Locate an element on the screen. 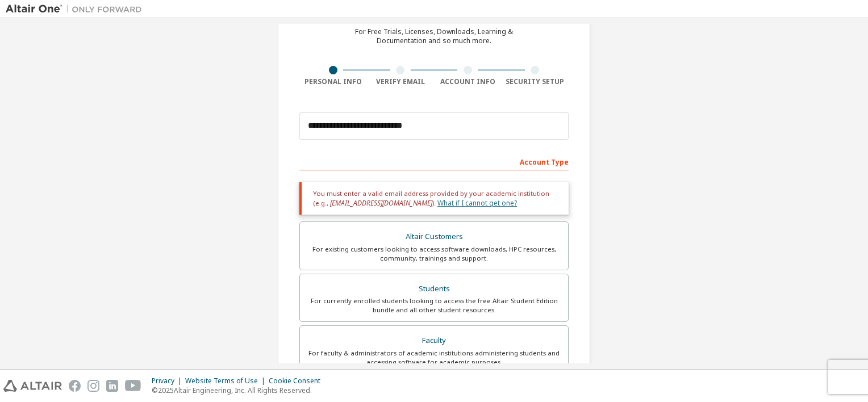  div: For Free Trials, Licenses, Downloads, Learning & Documentation and so much more. is located at coordinates (434, 36).